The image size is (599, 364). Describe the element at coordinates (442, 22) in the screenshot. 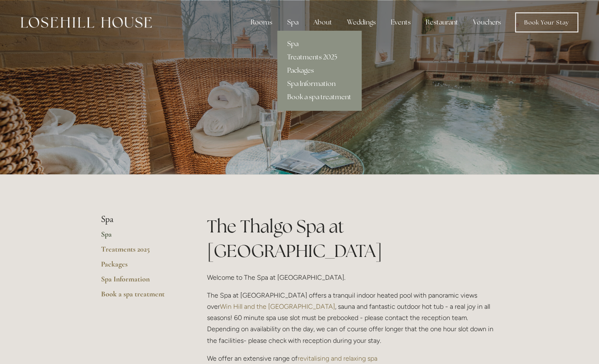

I see `div: Restaurant` at that location.